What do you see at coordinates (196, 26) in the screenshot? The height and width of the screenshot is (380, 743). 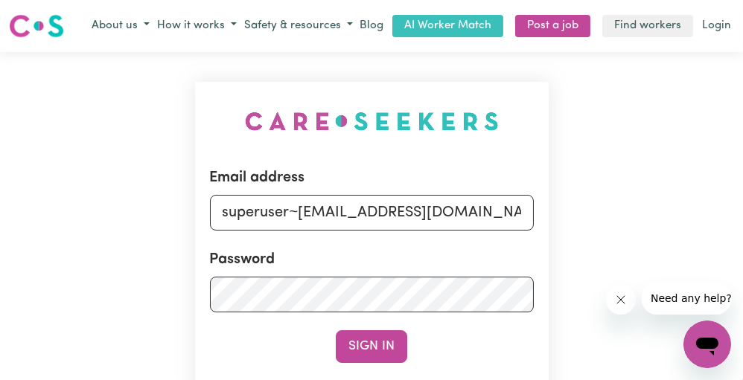 I see `button: How it works` at bounding box center [196, 26].